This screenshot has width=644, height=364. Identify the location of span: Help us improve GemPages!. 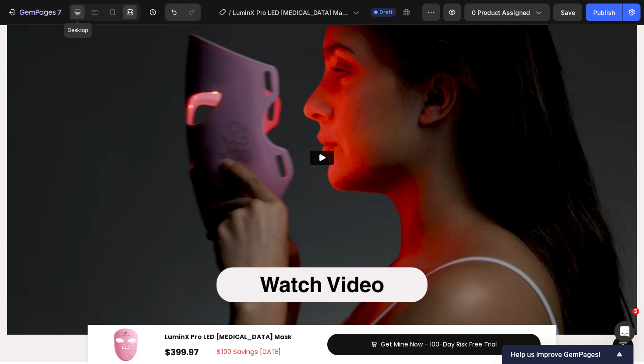
(562, 355).